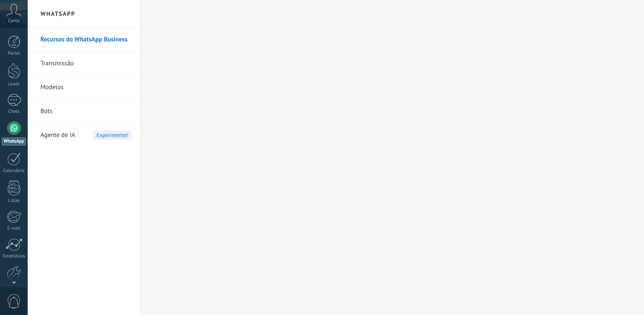 The width and height of the screenshot is (644, 315). I want to click on a: Bots, so click(86, 112).